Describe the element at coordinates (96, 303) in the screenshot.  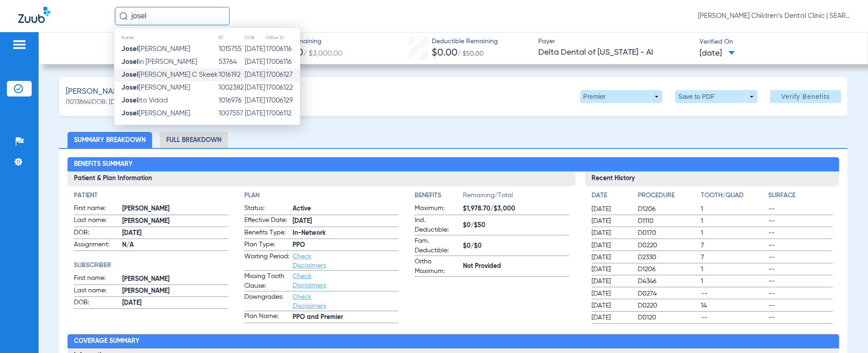
I see `span: DOB:` at that location.